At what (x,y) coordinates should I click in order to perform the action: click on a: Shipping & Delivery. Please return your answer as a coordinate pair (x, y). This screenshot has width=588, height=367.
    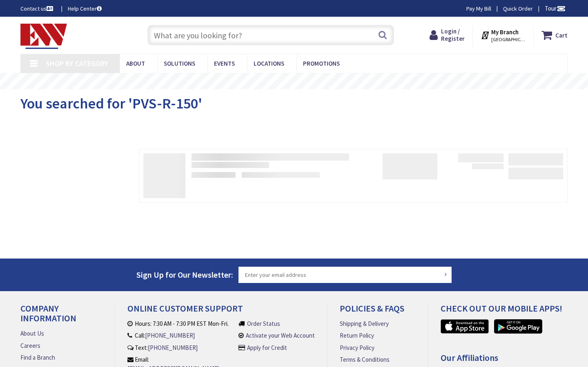
    Looking at the image, I should click on (364, 323).